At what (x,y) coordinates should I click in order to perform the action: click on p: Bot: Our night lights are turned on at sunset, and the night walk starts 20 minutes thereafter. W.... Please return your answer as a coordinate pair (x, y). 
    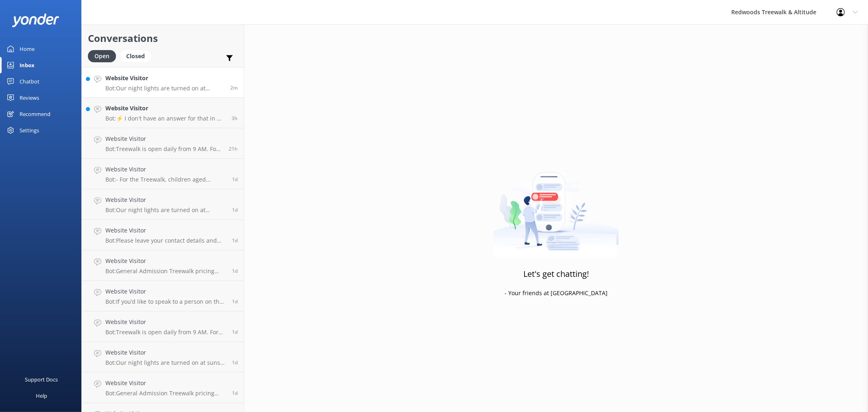
    Looking at the image, I should click on (166, 210).